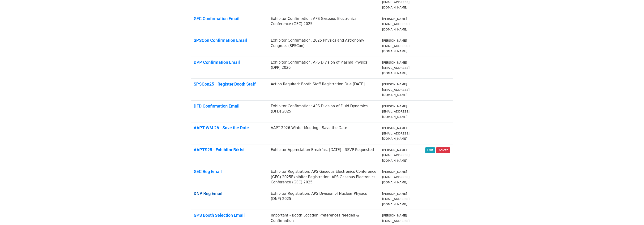 This screenshot has height=225, width=644. Describe the element at coordinates (221, 128) in the screenshot. I see `a: AAPT WM 26 - Save the Date` at that location.